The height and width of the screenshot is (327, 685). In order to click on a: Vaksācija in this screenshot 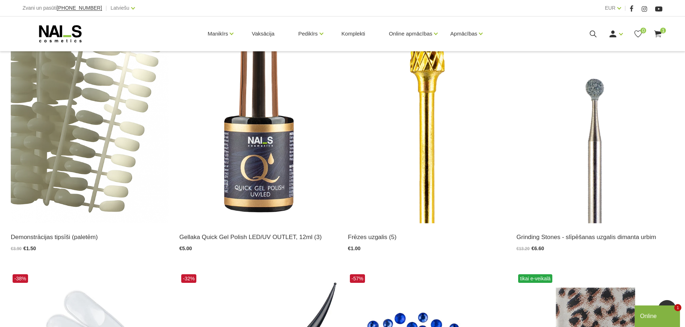, I will do `click(263, 34)`.